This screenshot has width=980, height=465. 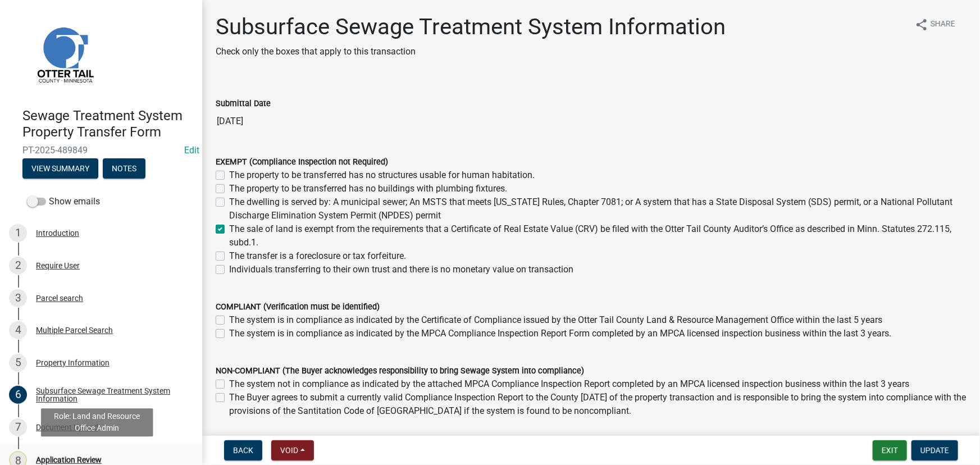 What do you see at coordinates (60, 169) in the screenshot?
I see `button: View Summary` at bounding box center [60, 169].